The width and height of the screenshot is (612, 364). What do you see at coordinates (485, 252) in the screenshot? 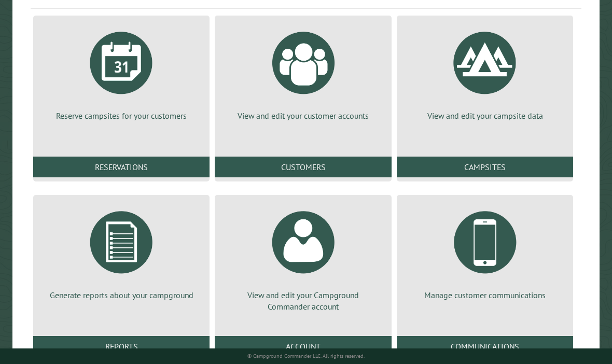
I see `a: Manage customer communications` at bounding box center [485, 252].